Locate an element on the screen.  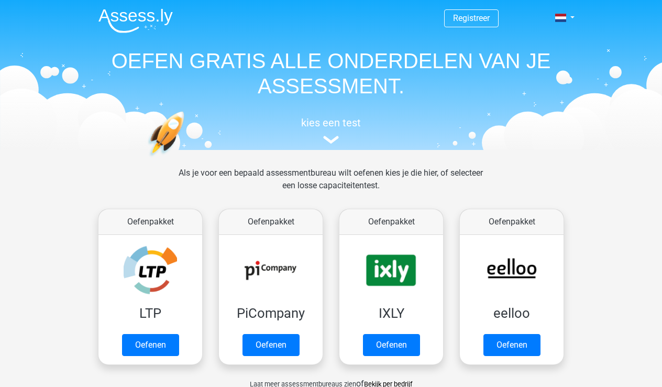
a: kies een test is located at coordinates (331, 130).